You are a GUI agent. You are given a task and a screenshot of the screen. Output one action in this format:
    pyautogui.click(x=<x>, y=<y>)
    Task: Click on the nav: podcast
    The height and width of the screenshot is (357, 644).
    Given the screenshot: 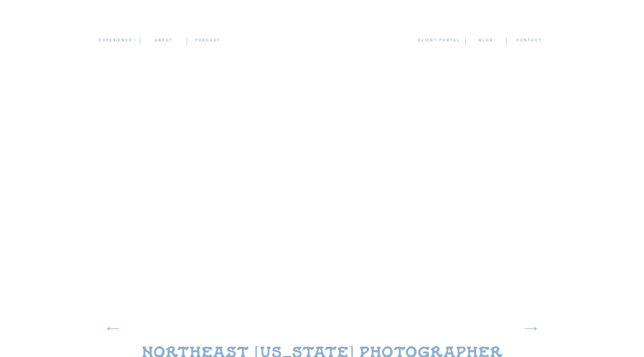 What is the action you would take?
    pyautogui.click(x=208, y=40)
    